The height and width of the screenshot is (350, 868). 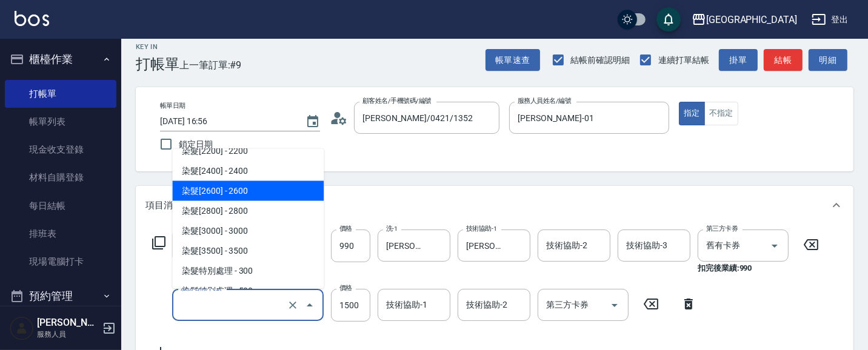 I want to click on p: 扣完後業績: 990, so click(x=747, y=268).